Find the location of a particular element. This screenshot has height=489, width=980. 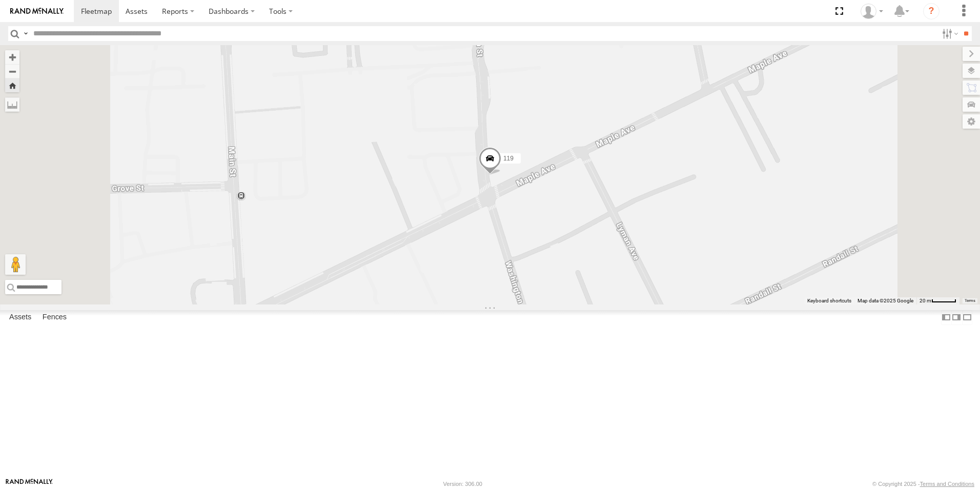

label: Map Settings is located at coordinates (971, 121).